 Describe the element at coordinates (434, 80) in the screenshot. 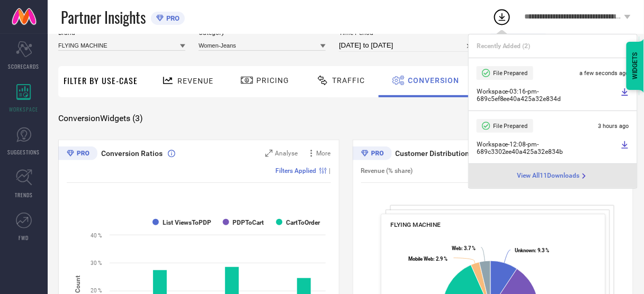

I see `span: Conversion` at that location.